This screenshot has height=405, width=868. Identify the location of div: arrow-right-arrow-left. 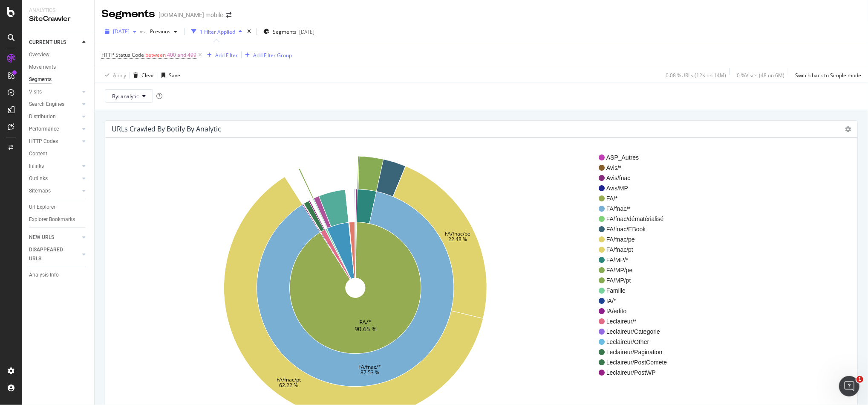
(229, 15).